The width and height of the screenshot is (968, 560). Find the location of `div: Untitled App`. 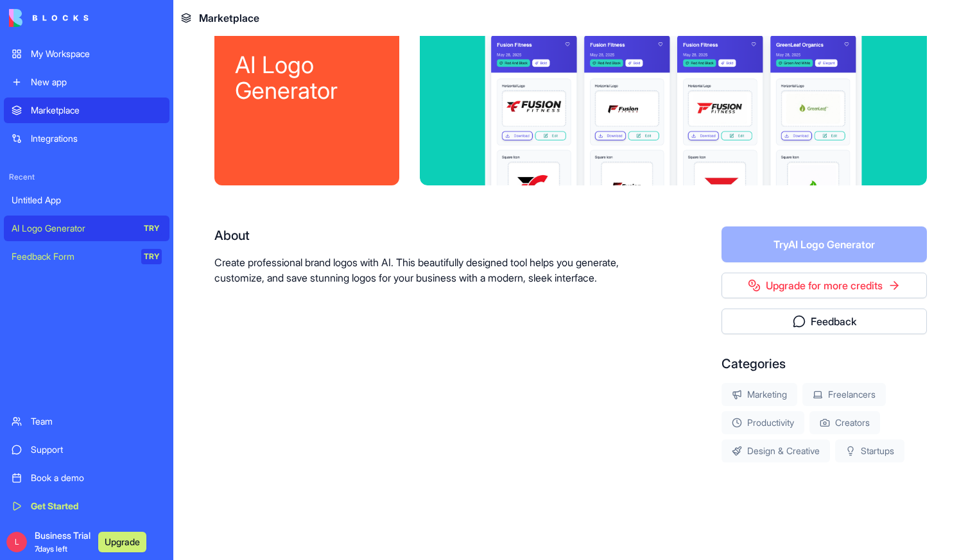

div: Untitled App is located at coordinates (87, 200).